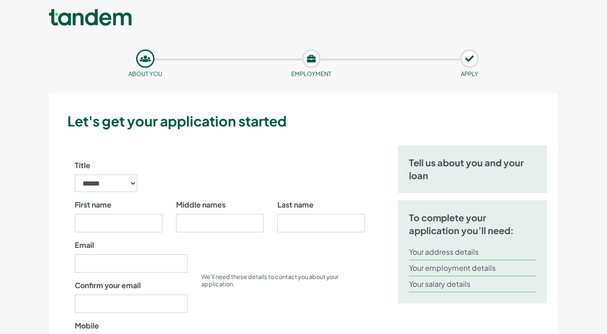 This screenshot has height=334, width=607. What do you see at coordinates (108, 285) in the screenshot?
I see `label: Confirm your email` at bounding box center [108, 285].